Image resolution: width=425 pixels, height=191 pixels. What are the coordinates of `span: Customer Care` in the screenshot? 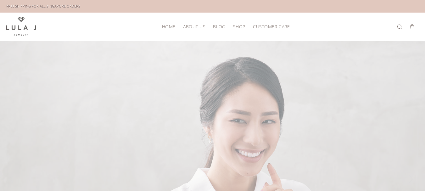 It's located at (271, 26).